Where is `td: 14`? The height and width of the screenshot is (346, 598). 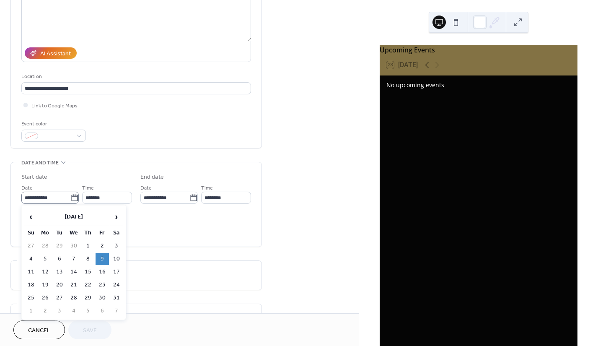 td: 14 is located at coordinates (74, 272).